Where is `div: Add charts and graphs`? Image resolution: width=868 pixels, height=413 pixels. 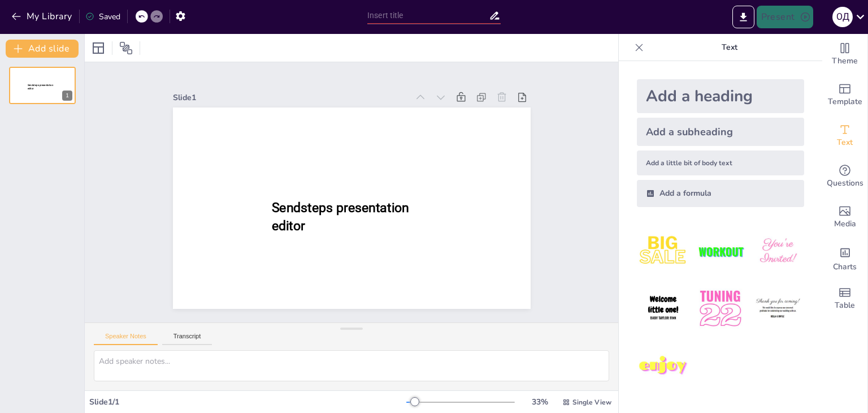
div: Add charts and graphs is located at coordinates (846, 258).